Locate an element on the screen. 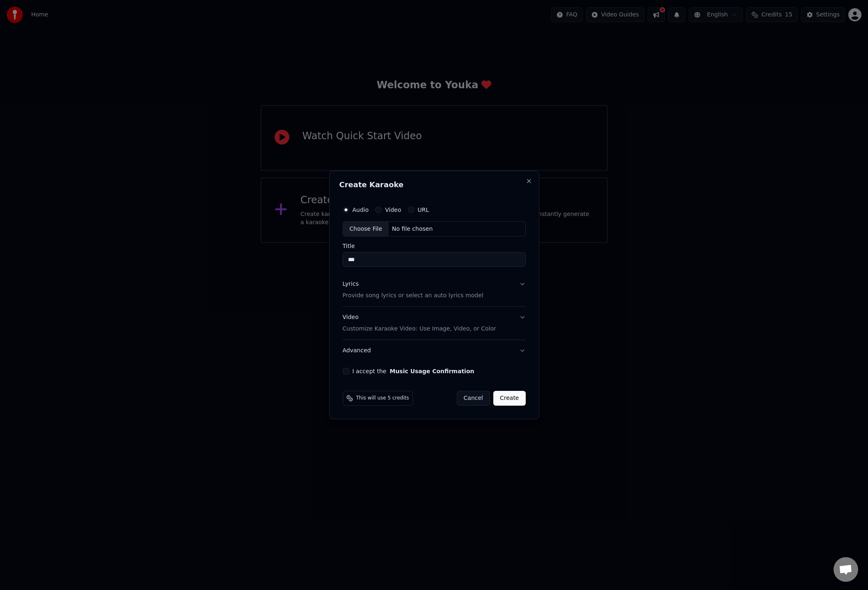 The height and width of the screenshot is (590, 868). label: Audio is located at coordinates (360, 210).